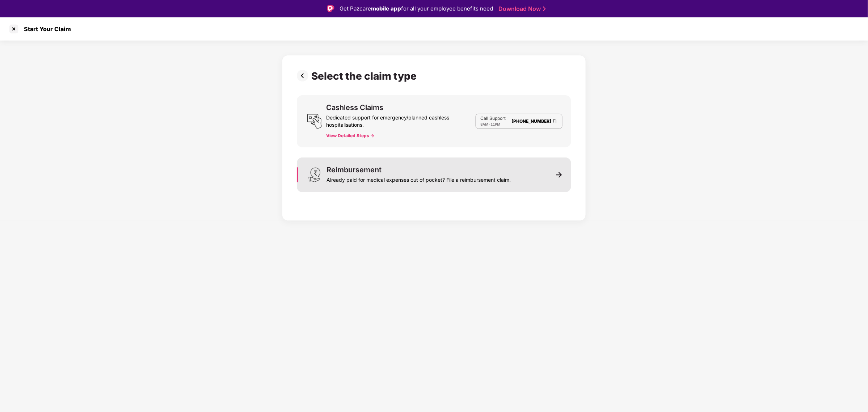 This screenshot has height=412, width=868. Describe the element at coordinates (350, 136) in the screenshot. I see `button: View Detailed Steps ->` at that location.